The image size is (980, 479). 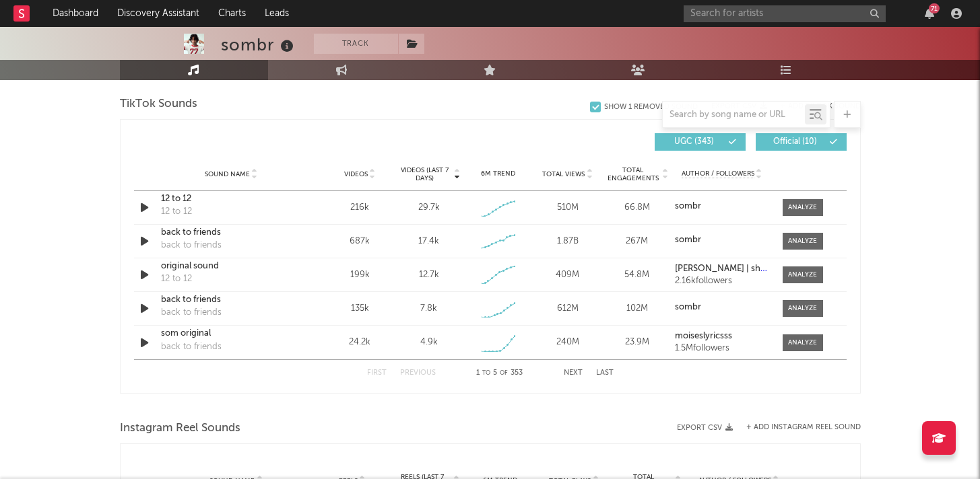 I want to click on button: First, so click(x=376, y=373).